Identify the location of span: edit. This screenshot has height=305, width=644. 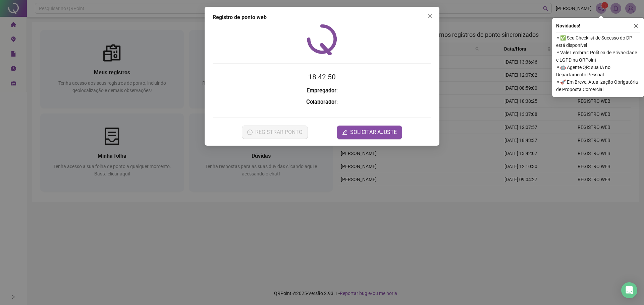
(345, 132).